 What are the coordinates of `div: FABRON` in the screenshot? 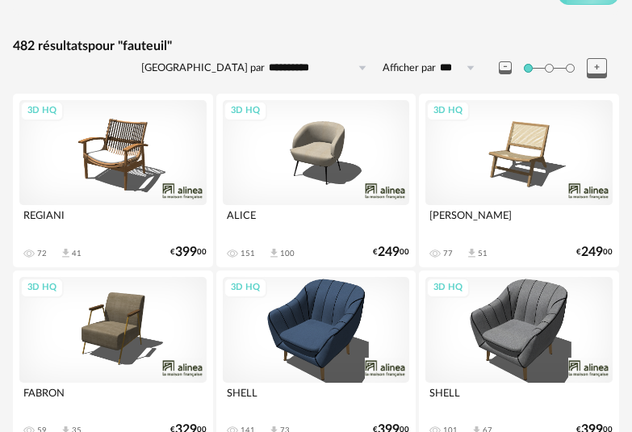 It's located at (113, 399).